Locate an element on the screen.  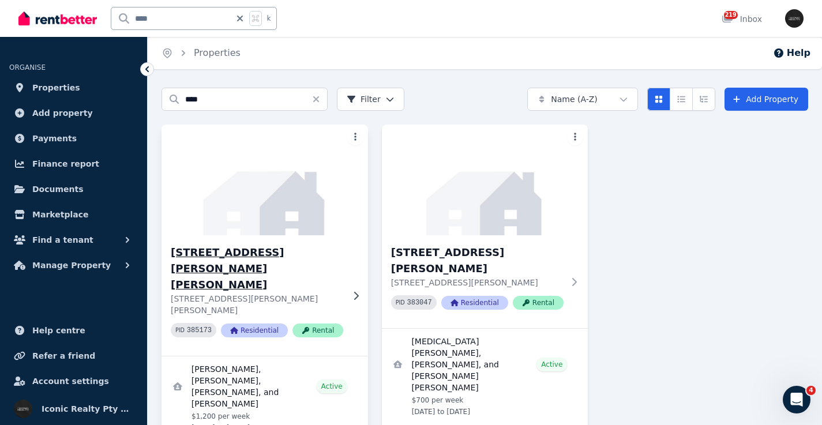
div: Inbox is located at coordinates (742, 19).